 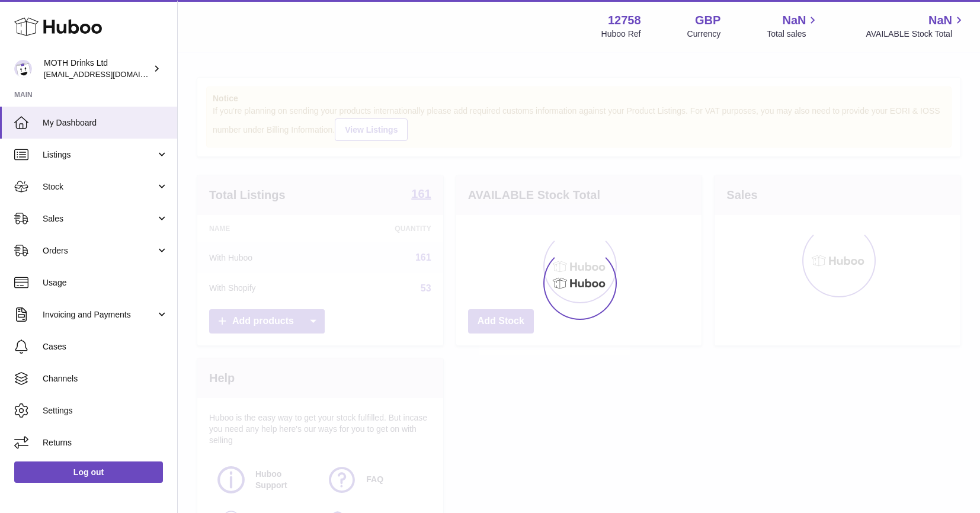 What do you see at coordinates (99, 187) in the screenshot?
I see `span: Stock` at bounding box center [99, 187].